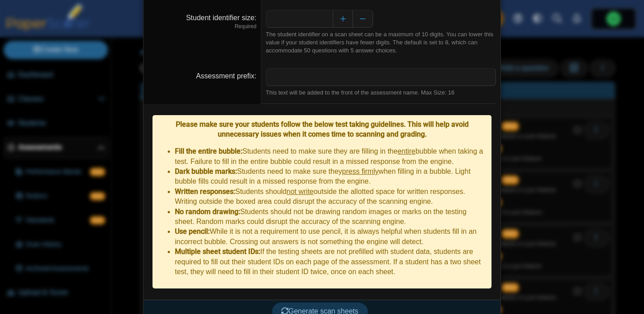 The height and width of the screenshot is (314, 644). Describe the element at coordinates (331, 176) in the screenshot. I see `li: Students need to make sure they when filling in a bubble. Light bubble fills could result in a mi...` at that location.